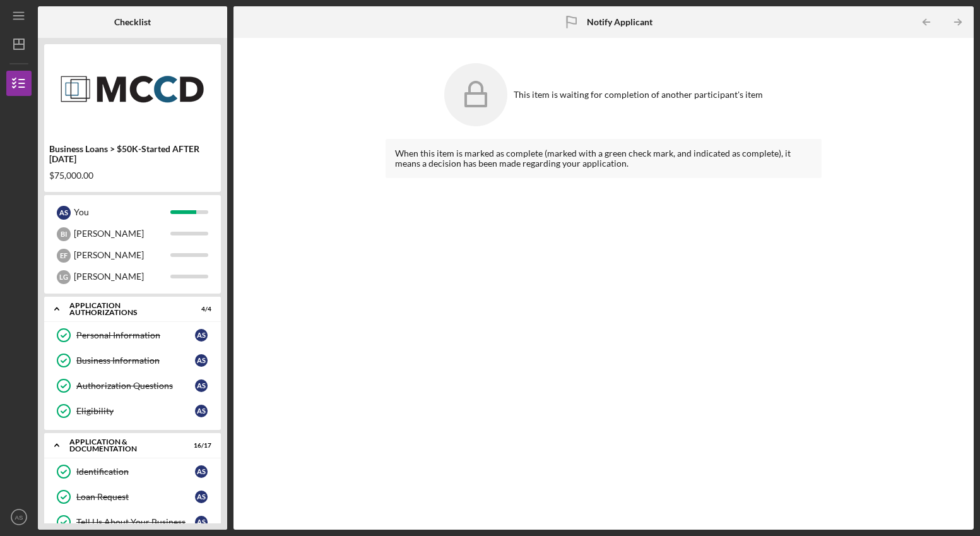 Image resolution: width=980 pixels, height=536 pixels. I want to click on a: Personal InformationAS, so click(133, 335).